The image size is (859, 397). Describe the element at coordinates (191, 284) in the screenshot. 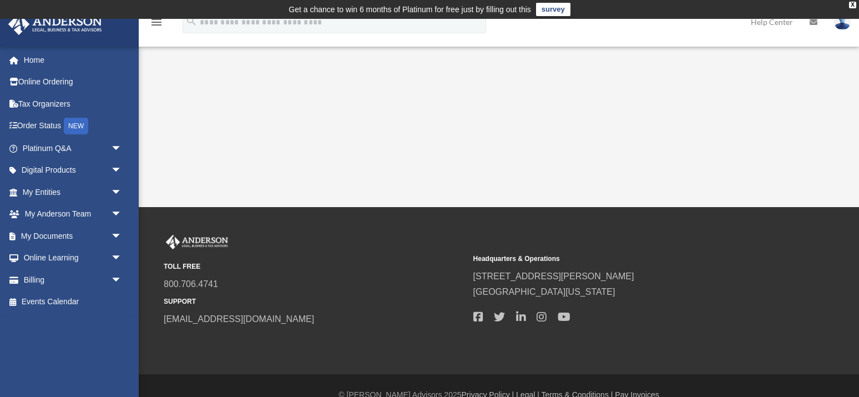

I see `a: 800.706.4741` at that location.